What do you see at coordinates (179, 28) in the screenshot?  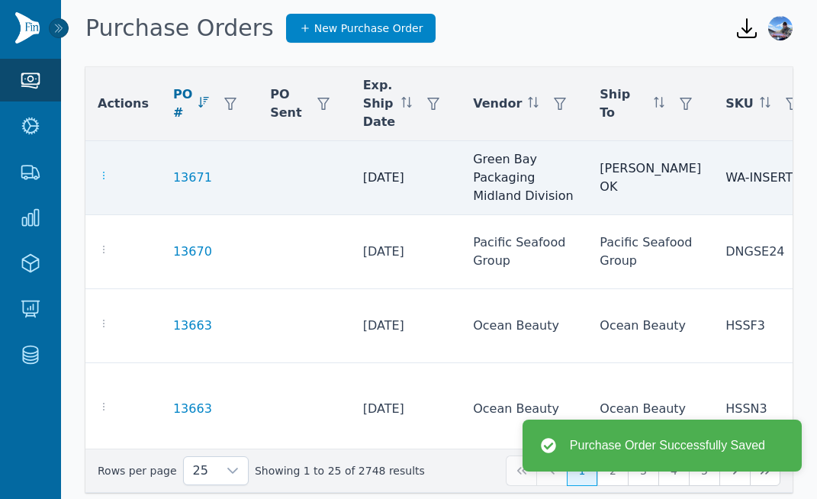 I see `h1: Purchase Orders` at bounding box center [179, 28].